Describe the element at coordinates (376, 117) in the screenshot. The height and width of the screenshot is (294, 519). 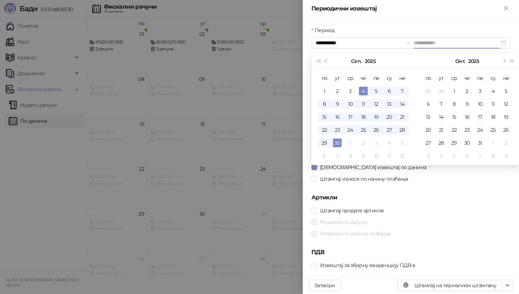
I see `div: 19` at that location.